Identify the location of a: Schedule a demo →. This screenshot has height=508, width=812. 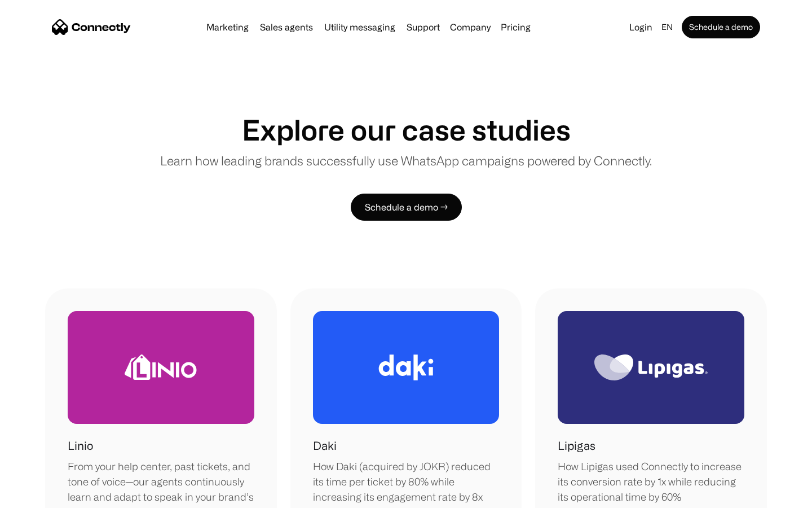
(406, 207).